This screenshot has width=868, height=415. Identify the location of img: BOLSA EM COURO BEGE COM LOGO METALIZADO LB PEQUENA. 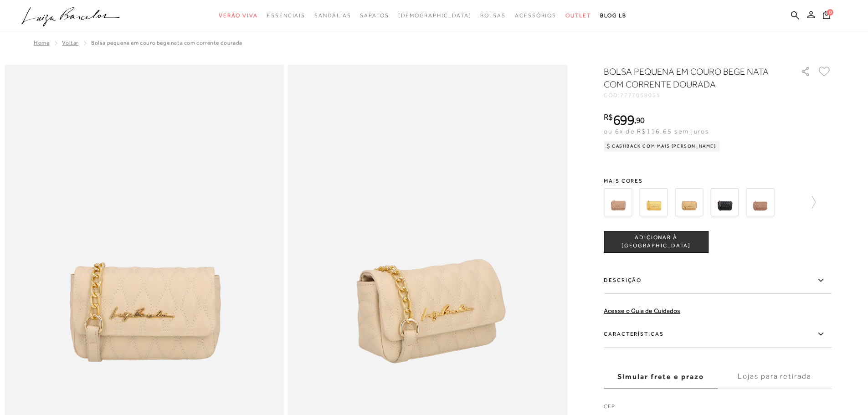
(618, 202).